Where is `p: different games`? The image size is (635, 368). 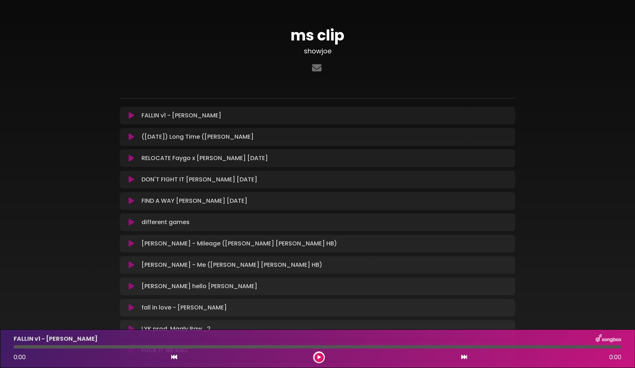
p: different games is located at coordinates (165, 222).